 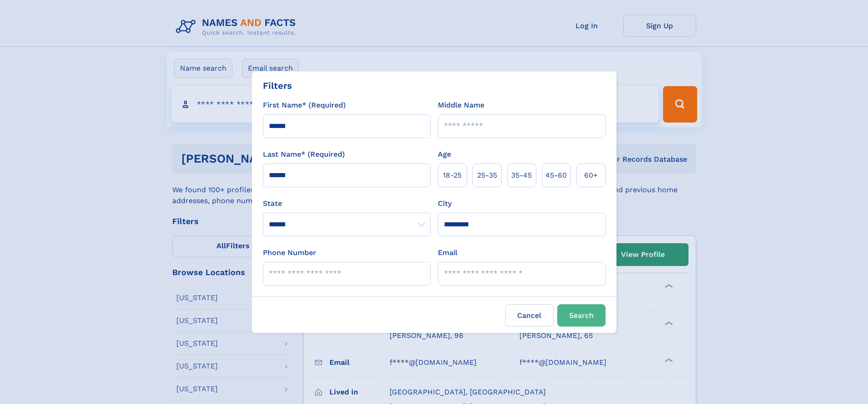 I want to click on label: Phone Number, so click(x=289, y=253).